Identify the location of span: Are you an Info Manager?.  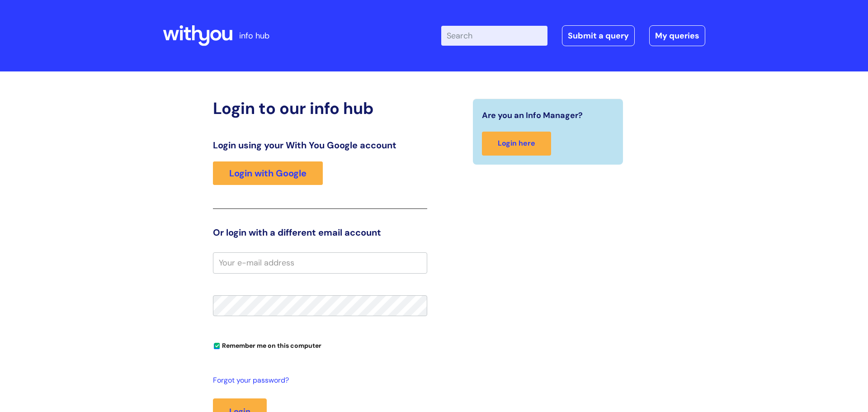
(532, 115).